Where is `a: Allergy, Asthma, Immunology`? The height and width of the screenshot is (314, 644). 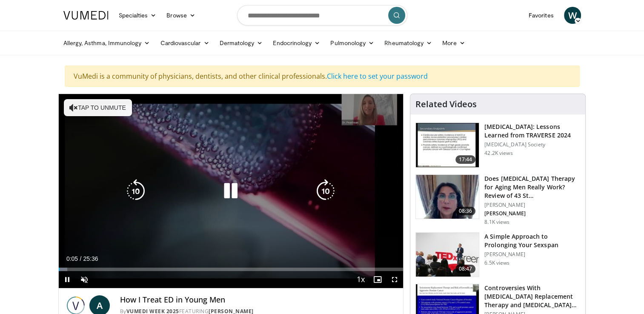
a: Allergy, Asthma, Immunology is located at coordinates (107, 43).